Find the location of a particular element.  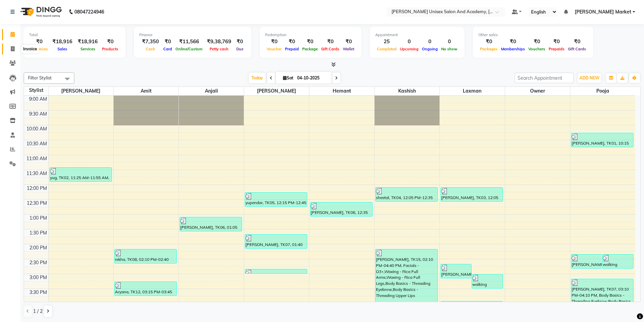

span: Due is located at coordinates (240, 49).